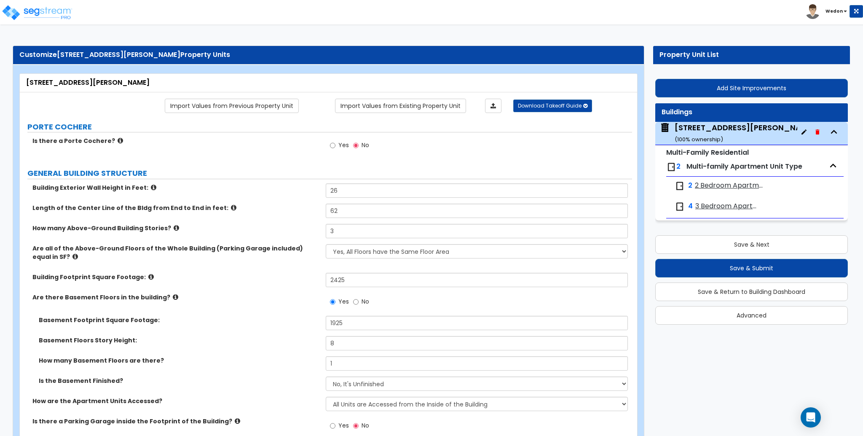 The image size is (863, 436). What do you see at coordinates (728, 133) in the screenshot?
I see `span: 143 Skeele St.` at bounding box center [728, 133].